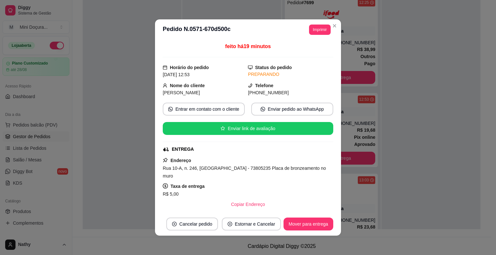 The width and height of the screenshot is (496, 255). I want to click on span: star, so click(223, 129).